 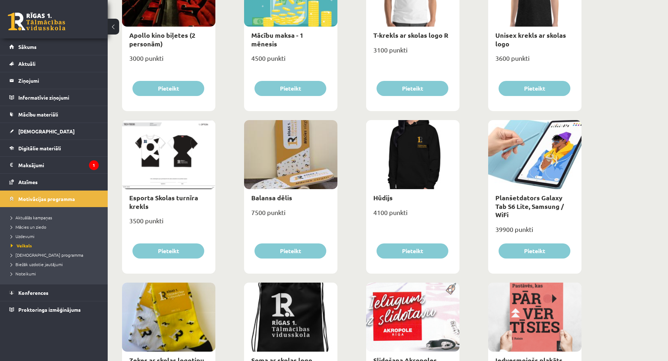 What do you see at coordinates (38, 114) in the screenshot?
I see `span: Mācību materiāli` at bounding box center [38, 114].